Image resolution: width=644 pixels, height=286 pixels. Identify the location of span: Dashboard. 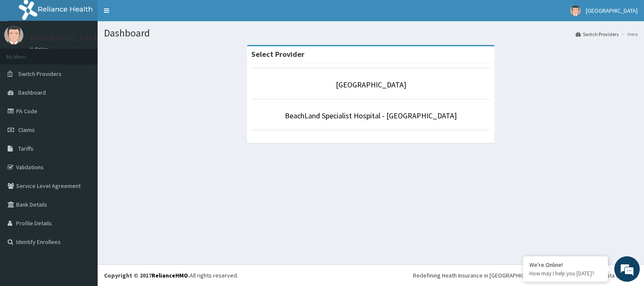
(32, 92).